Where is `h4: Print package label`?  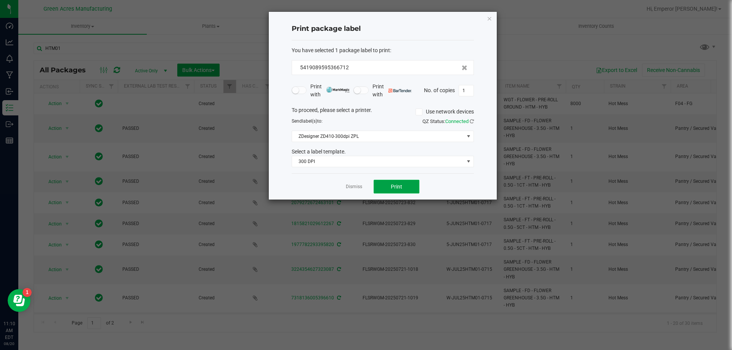 h4: Print package label is located at coordinates (383, 29).